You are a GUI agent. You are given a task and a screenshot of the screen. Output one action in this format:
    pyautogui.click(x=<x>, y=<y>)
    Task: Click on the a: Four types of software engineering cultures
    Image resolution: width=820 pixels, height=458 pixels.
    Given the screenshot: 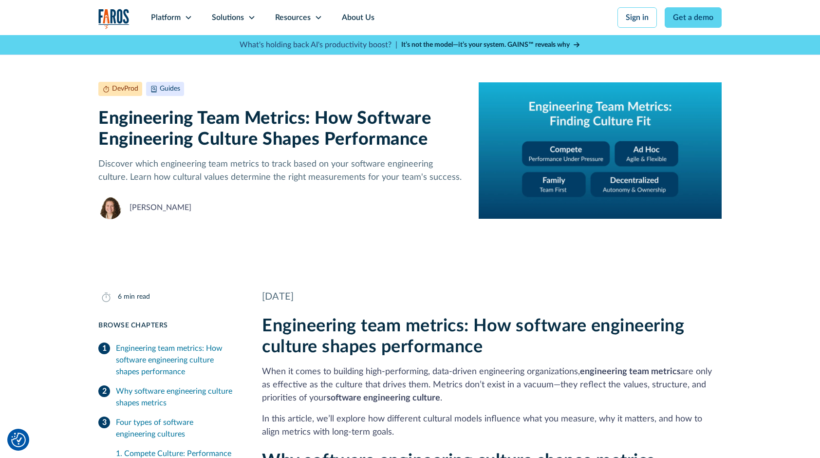 What is the action you would take?
    pyautogui.click(x=169, y=428)
    